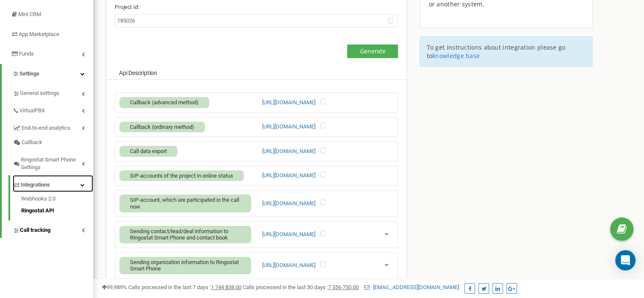  I want to click on span: Api Description, so click(138, 73).